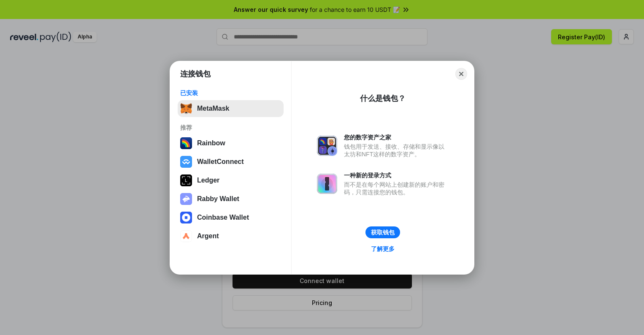  What do you see at coordinates (211, 143) in the screenshot?
I see `div: Rainbow` at bounding box center [211, 143].